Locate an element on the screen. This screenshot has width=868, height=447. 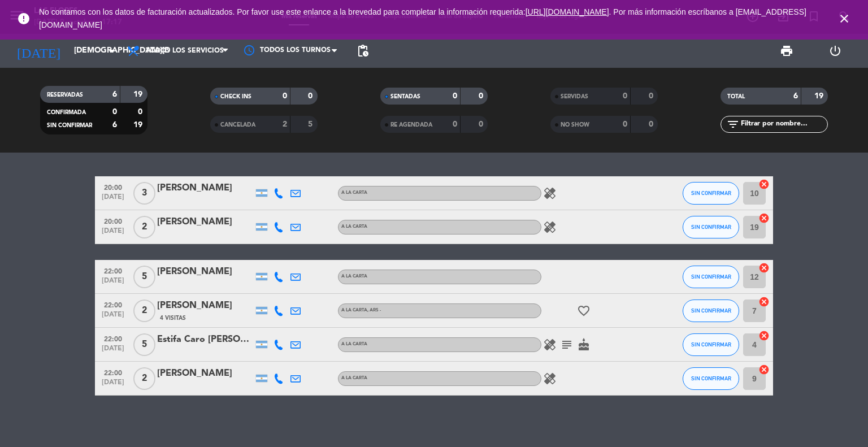
span: No contamos con los datos de facturación actualizados. Por favor use este enlance a la brevedad p... is located at coordinates (423, 18).